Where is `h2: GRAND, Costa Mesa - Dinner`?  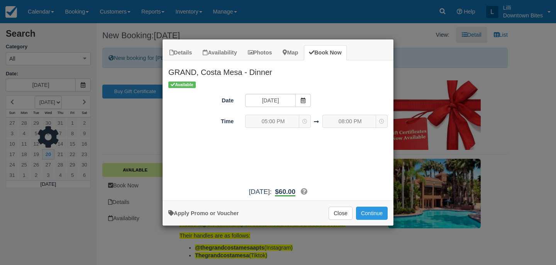
h2: GRAND, Costa Mesa - Dinner is located at coordinates (278, 70).